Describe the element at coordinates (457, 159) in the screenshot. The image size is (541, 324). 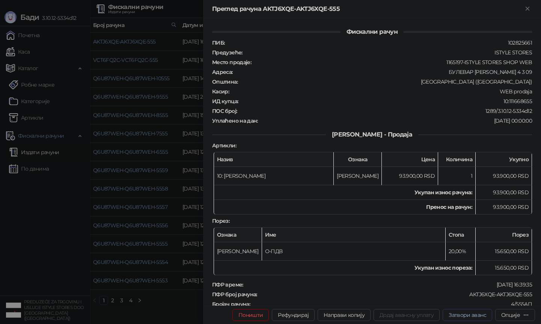
I see `th: Количина` at that location.